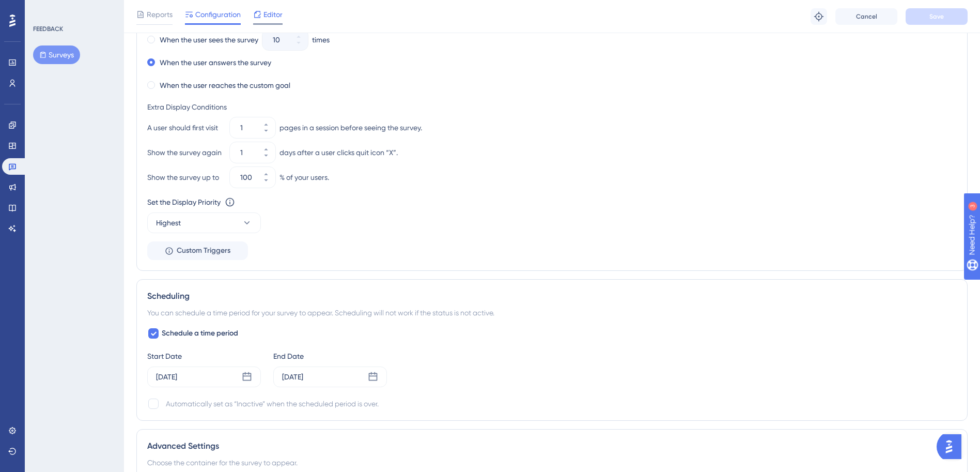  What do you see at coordinates (160, 14) in the screenshot?
I see `span: Reports` at bounding box center [160, 14].